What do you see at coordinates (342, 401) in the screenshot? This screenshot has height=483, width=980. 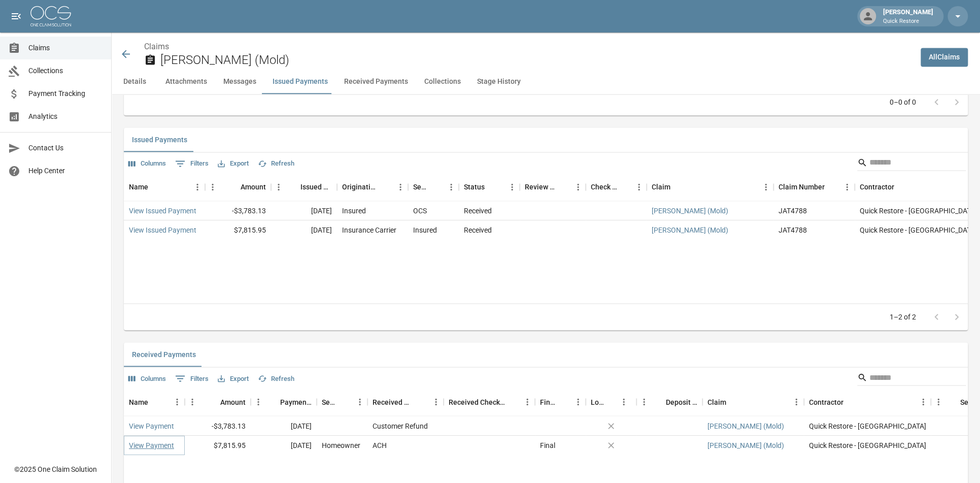 I see `div: Sender` at bounding box center [342, 401].